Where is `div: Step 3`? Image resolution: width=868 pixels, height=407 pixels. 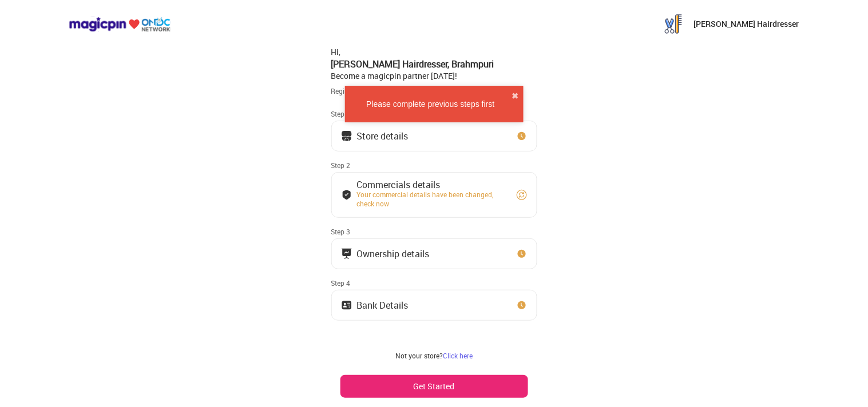 div: Step 3 is located at coordinates (434, 232).